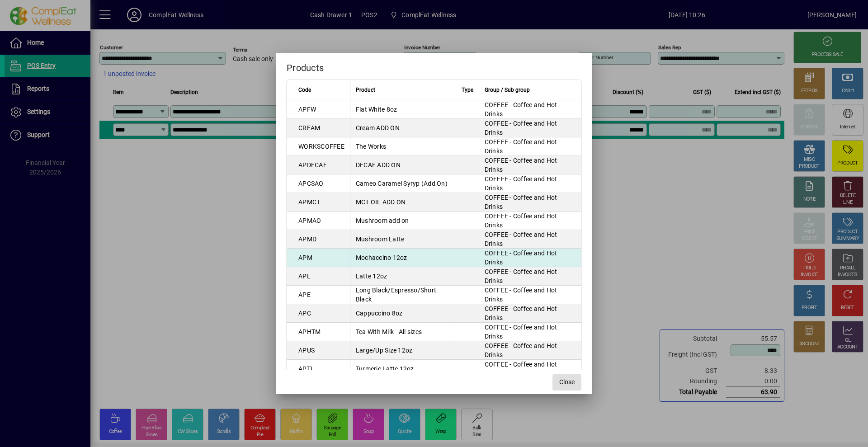 This screenshot has height=447, width=868. What do you see at coordinates (312, 165) in the screenshot?
I see `div: APDECAF` at bounding box center [312, 165].